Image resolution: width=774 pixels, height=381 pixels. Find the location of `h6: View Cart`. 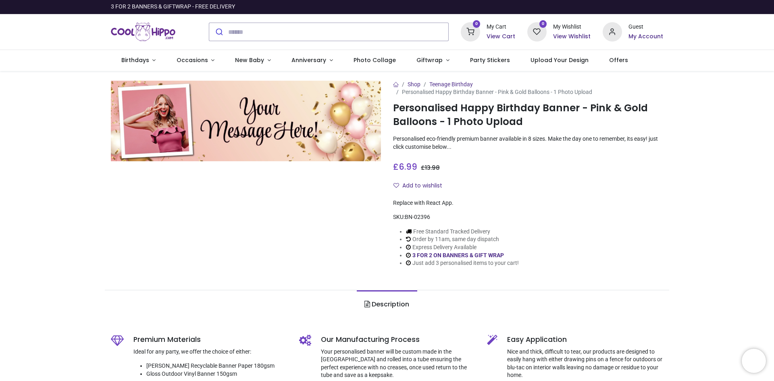

h6: View Cart is located at coordinates (501, 37).